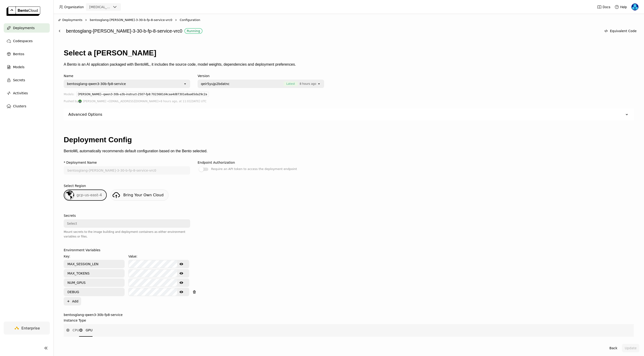 This screenshot has height=356, width=644. I want to click on span: Latest, so click(291, 84).